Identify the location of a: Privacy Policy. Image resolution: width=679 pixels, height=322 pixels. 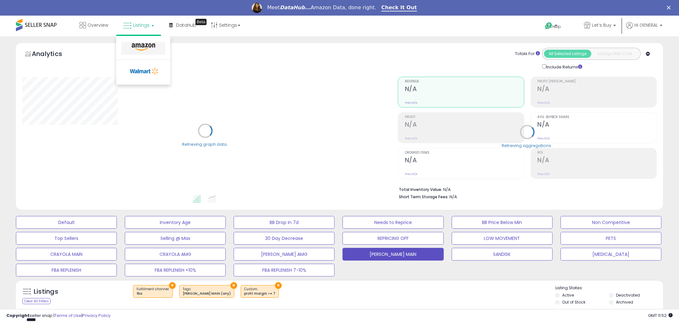
(97, 316).